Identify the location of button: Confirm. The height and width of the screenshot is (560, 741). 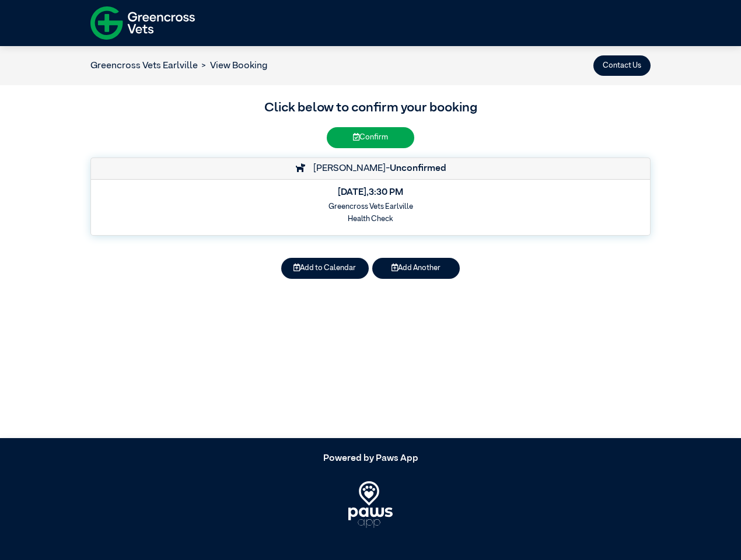
(370, 138).